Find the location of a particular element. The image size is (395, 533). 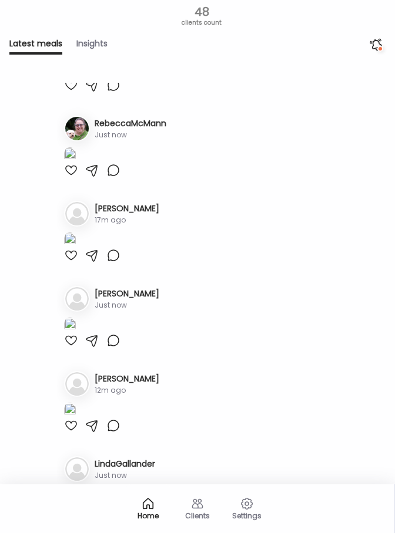

div: Insights is located at coordinates (92, 46).